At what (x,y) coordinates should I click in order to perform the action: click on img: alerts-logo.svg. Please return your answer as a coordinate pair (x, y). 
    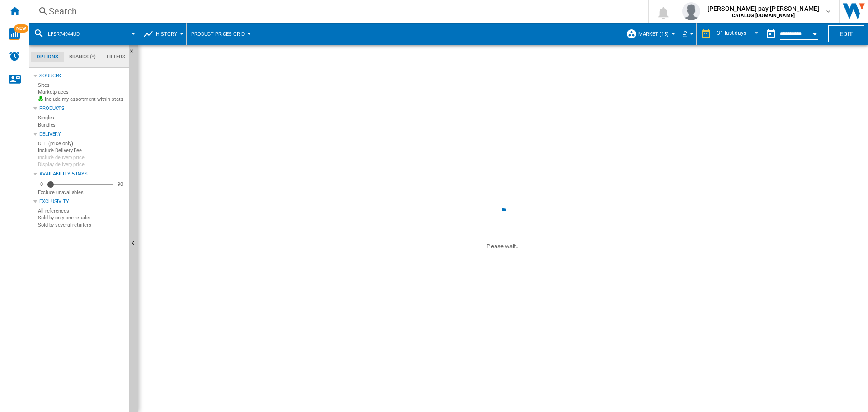
    Looking at the image, I should click on (15, 56).